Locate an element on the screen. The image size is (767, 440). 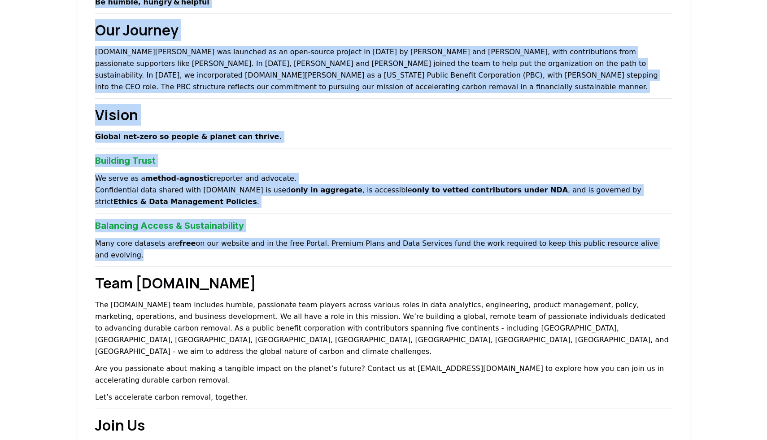
h2: Our Journey is located at coordinates (384, 30).